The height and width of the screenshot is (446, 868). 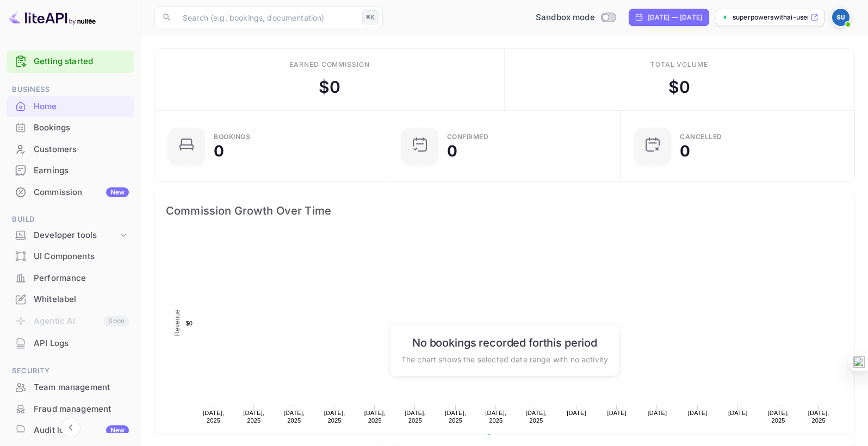 I want to click on div: Total volume, so click(x=680, y=65).